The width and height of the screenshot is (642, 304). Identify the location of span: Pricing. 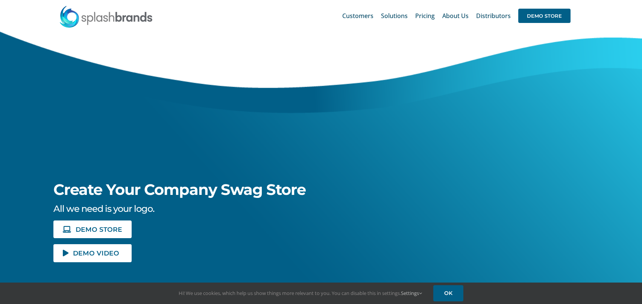
(425, 16).